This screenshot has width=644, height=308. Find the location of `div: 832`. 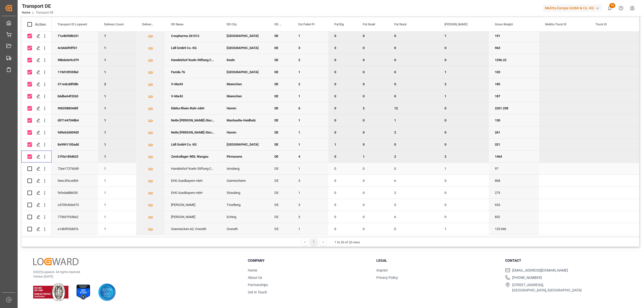

div: 832 is located at coordinates (514, 217).